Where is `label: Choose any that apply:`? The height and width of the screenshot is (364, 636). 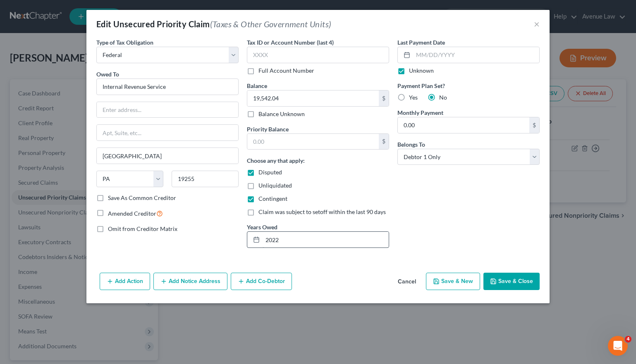 label: Choose any that apply: is located at coordinates (275, 160).